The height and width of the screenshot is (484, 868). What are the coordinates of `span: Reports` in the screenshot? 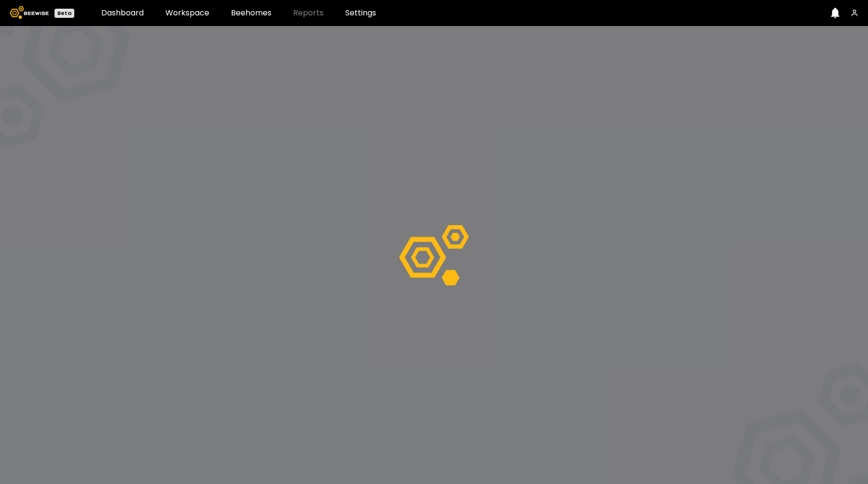 It's located at (308, 13).